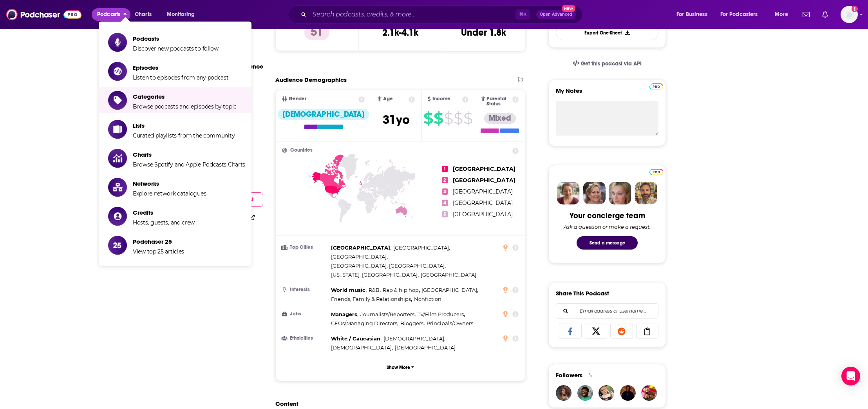 This screenshot has height=409, width=868. I want to click on span: Lists, so click(183, 126).